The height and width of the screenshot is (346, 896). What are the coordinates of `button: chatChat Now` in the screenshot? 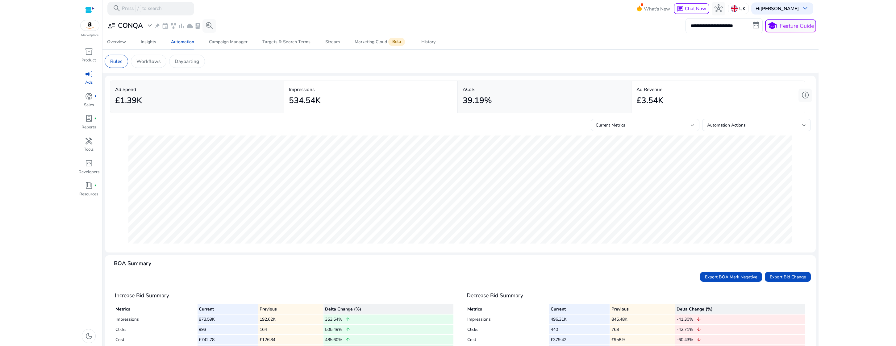 It's located at (691, 9).